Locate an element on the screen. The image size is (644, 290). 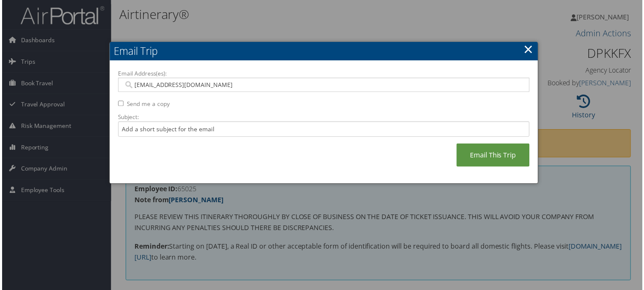
a: Email This Trip is located at coordinates (494, 156).